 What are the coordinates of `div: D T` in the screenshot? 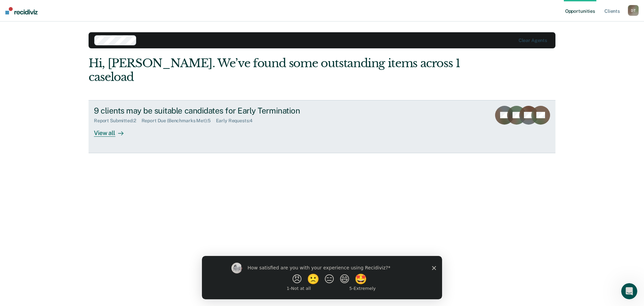 It's located at (634, 10).